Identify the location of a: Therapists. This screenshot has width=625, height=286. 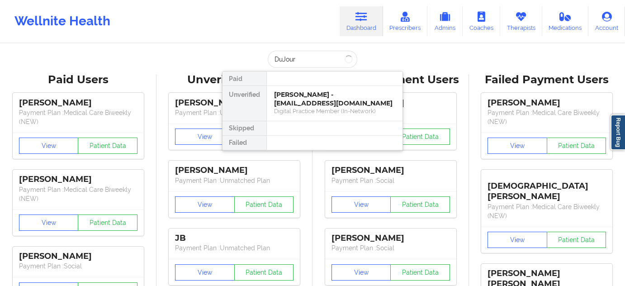
(521, 21).